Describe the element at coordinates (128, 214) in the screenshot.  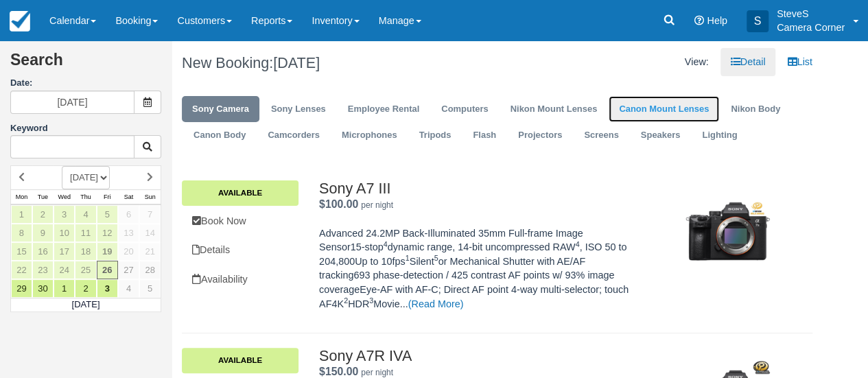
I see `a: 6` at that location.